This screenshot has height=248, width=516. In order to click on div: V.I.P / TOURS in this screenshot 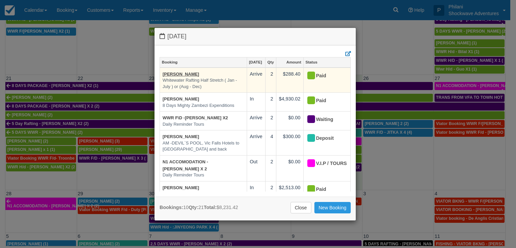, I will do `click(324, 164)`.